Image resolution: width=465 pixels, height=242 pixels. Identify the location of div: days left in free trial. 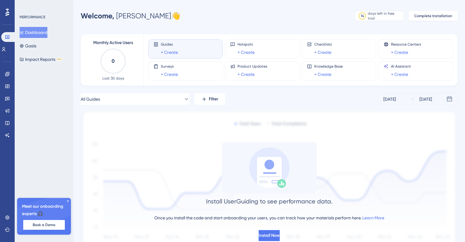
(384, 16).